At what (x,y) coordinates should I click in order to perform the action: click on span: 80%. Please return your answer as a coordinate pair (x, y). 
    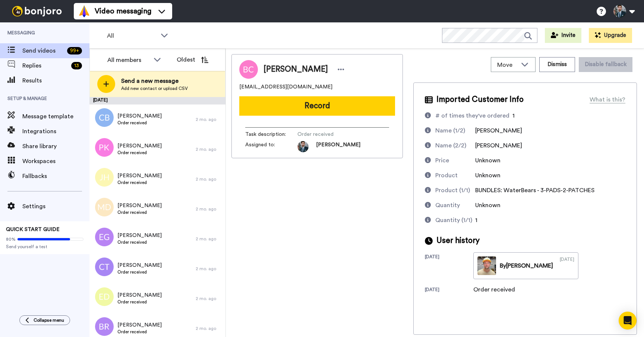
    Looking at the image, I should click on (11, 239).